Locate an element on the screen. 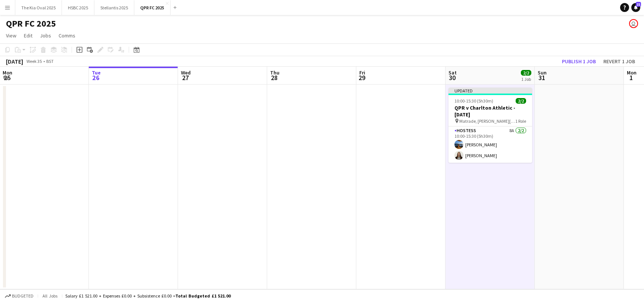  a: Comms is located at coordinates (67, 35).